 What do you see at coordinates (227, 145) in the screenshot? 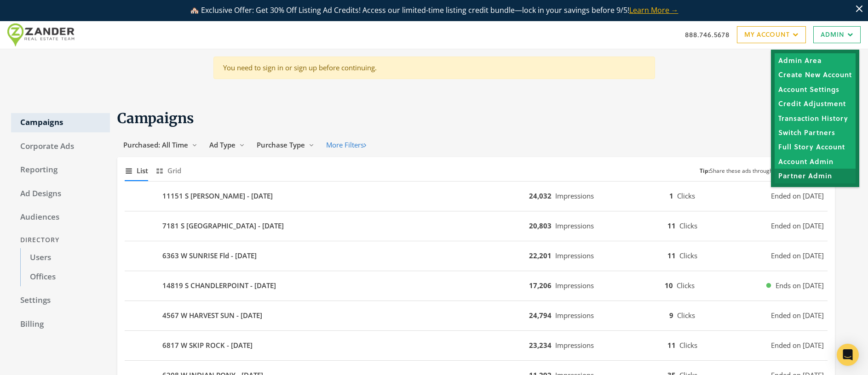
I see `button: Ad Type` at bounding box center [227, 145].